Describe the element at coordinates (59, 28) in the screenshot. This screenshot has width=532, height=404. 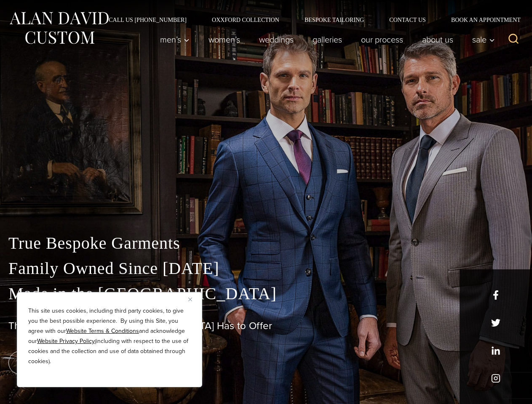
I see `img: Alan David Custom` at that location.